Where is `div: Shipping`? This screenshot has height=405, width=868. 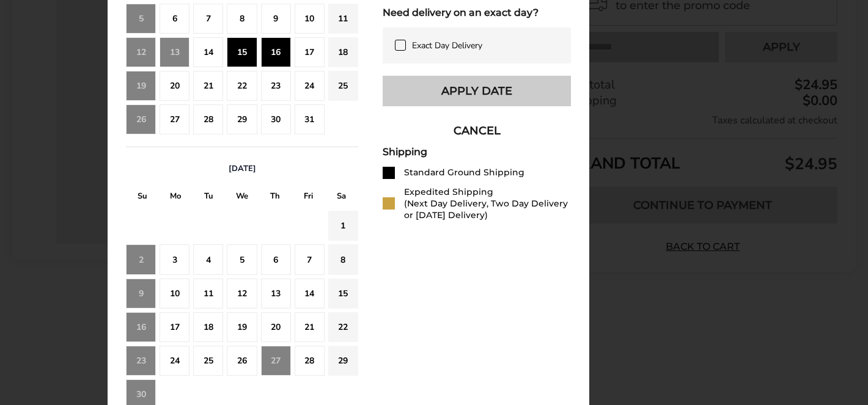 div: Shipping is located at coordinates (477, 151).